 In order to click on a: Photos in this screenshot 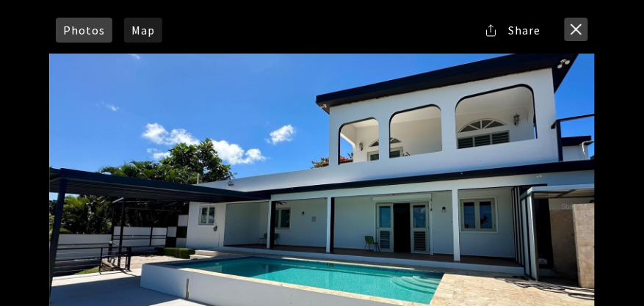, I will do `click(84, 30)`.